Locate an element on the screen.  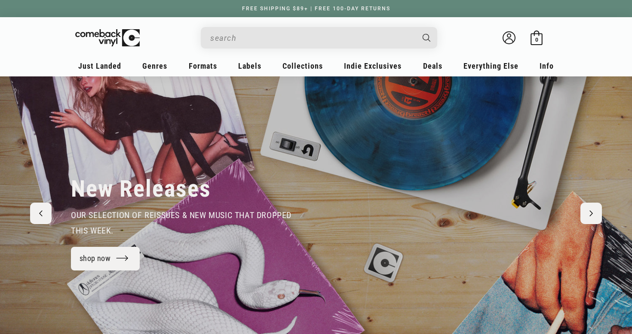
span: Formats is located at coordinates (203, 66).